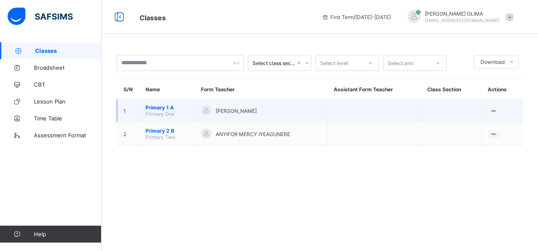 The width and height of the screenshot is (538, 251). What do you see at coordinates (167, 90) in the screenshot?
I see `th: Name` at bounding box center [167, 90].